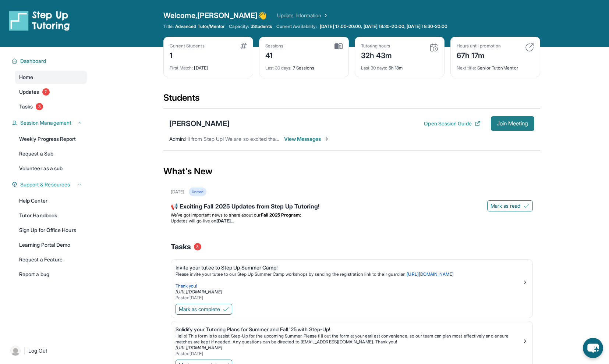 This screenshot has width=609, height=364. What do you see at coordinates (51, 259) in the screenshot?
I see `a: Request a Feature` at bounding box center [51, 259].